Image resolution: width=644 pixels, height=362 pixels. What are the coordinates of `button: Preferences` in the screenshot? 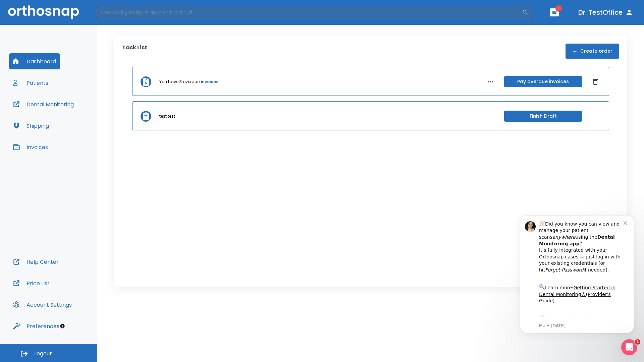 It's located at (36, 327).